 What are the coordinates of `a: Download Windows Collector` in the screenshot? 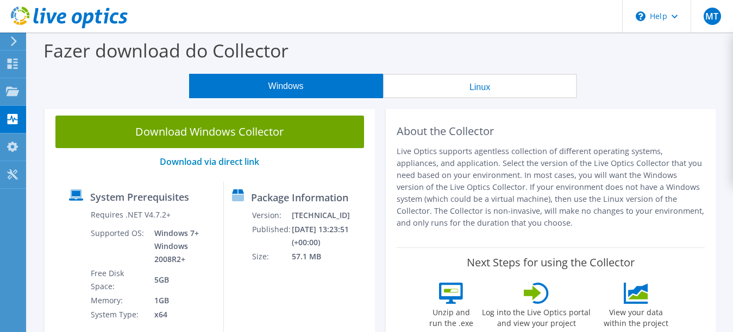 It's located at (210, 132).